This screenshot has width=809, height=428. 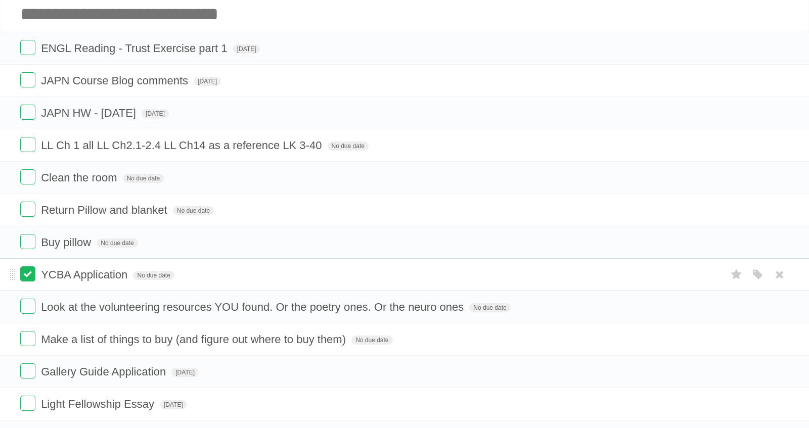 I want to click on span: ENGL Reading - Trust Exercise part 1, so click(x=135, y=48).